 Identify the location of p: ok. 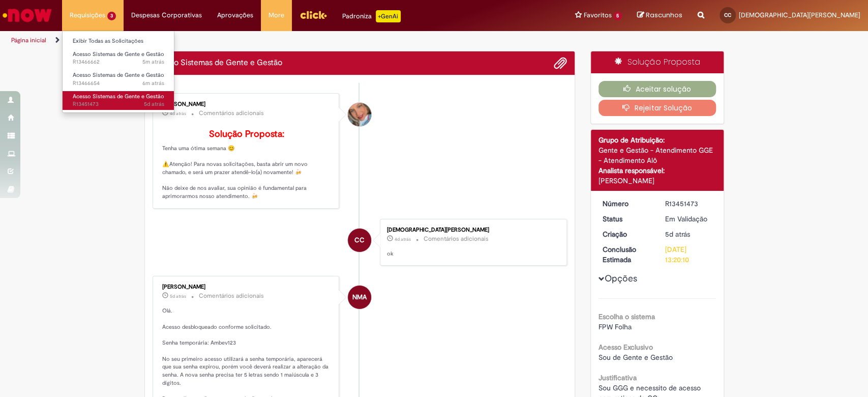
(471, 254).